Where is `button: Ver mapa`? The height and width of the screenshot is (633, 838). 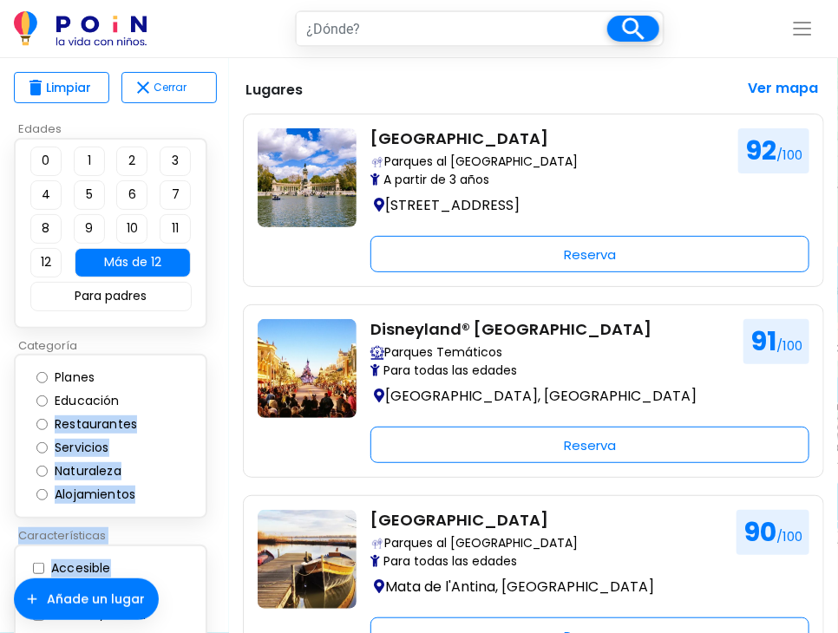
button: Ver mapa is located at coordinates (782, 88).